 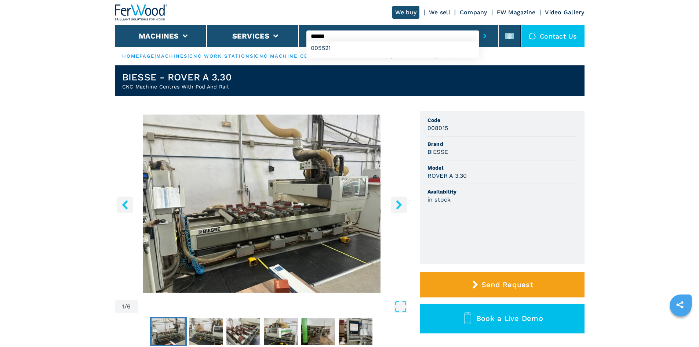 What do you see at coordinates (502, 284) in the screenshot?
I see `button: Send Request` at bounding box center [502, 284].